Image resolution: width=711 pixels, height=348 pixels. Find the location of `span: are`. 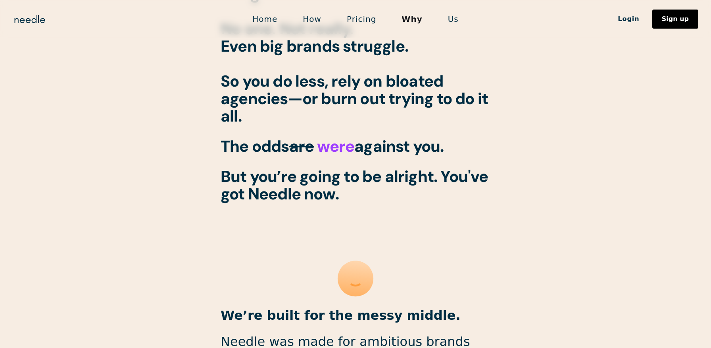

span: are is located at coordinates (302, 146).